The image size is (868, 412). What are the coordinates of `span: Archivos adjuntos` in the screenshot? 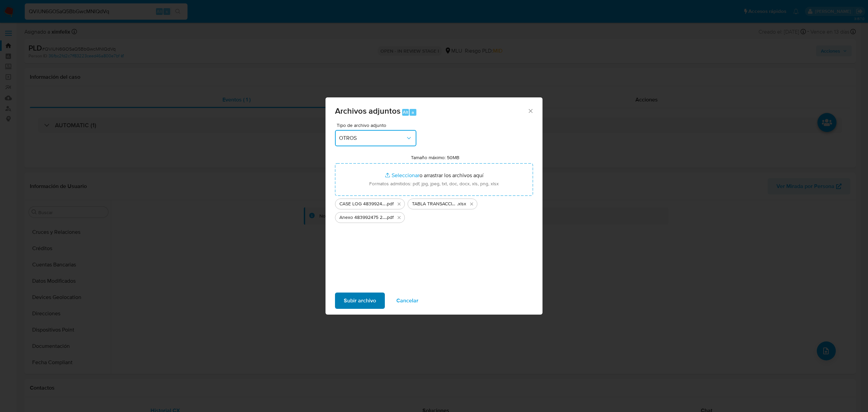 It's located at (368, 111).